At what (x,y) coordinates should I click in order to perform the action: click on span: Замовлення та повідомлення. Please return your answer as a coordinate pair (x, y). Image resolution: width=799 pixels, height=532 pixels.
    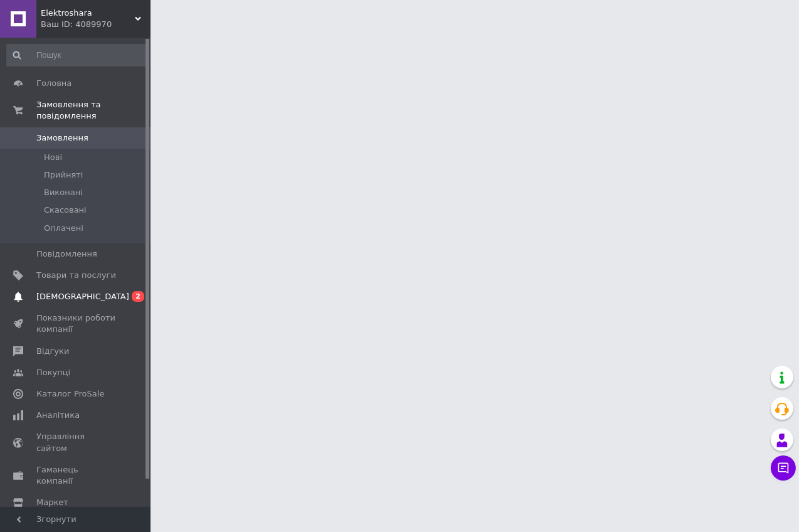
    Looking at the image, I should click on (93, 110).